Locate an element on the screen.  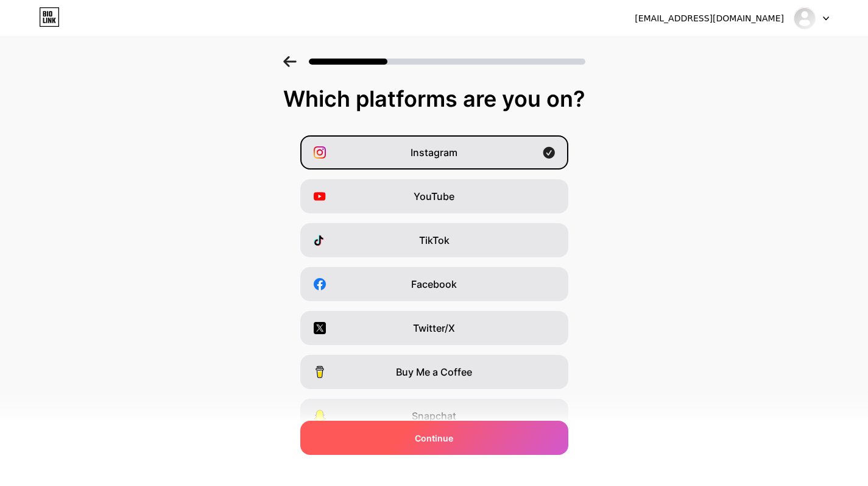
span: TikTok is located at coordinates (434, 240).